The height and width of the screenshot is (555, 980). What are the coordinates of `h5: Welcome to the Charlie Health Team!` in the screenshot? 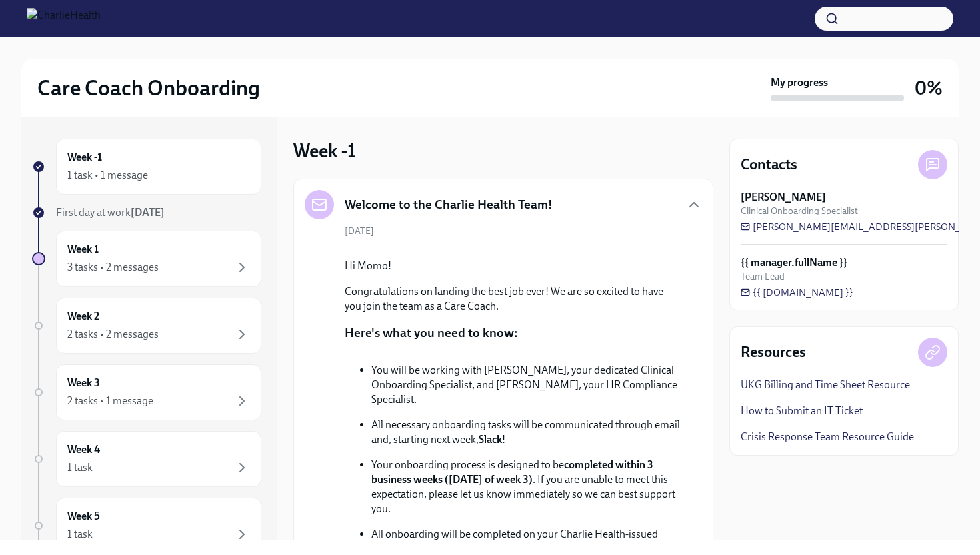 It's located at (449, 205).